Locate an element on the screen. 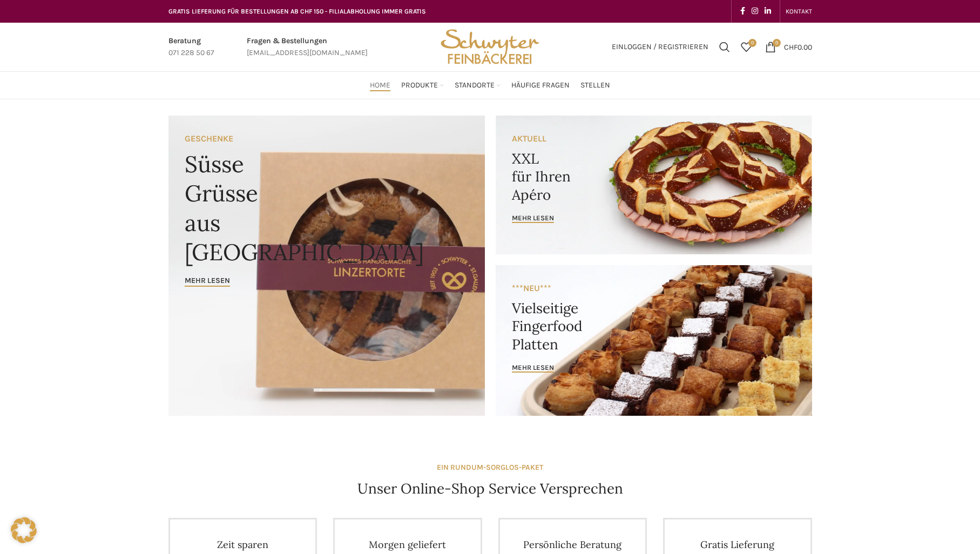  span: CHF is located at coordinates (791, 46).